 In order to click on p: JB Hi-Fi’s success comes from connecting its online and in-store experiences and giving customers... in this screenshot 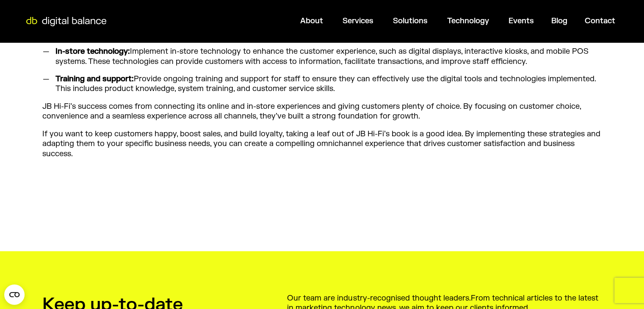, I will do `click(322, 111)`.